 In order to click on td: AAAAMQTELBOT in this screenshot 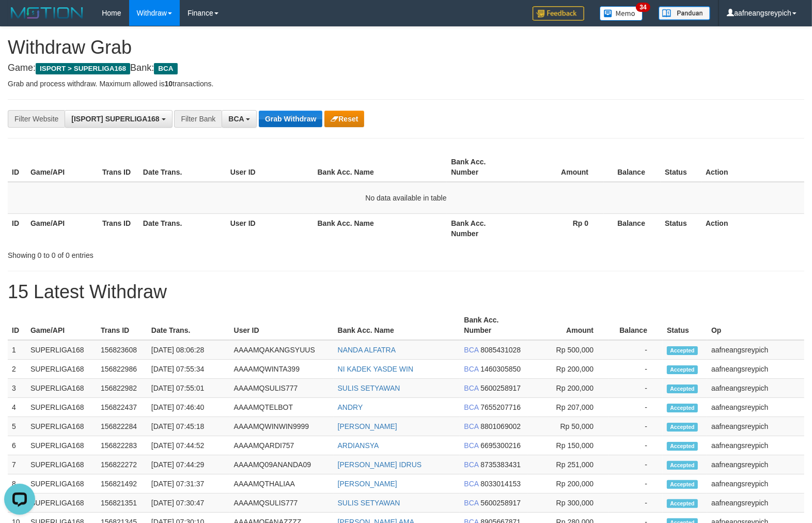, I will do `click(281, 407)`.